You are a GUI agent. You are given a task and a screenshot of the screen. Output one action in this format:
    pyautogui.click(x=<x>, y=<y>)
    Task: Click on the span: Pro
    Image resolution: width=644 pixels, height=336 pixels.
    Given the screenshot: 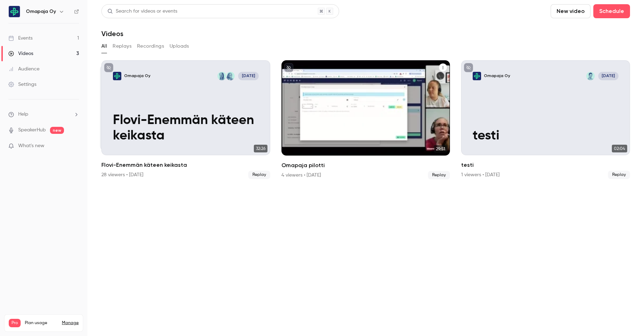 What is the action you would take?
    pyautogui.click(x=15, y=323)
    